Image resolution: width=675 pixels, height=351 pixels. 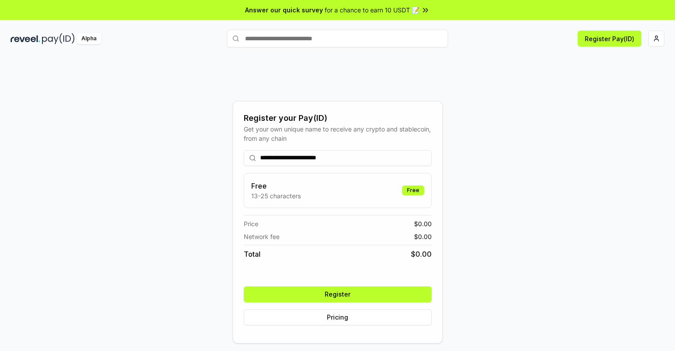 What do you see at coordinates (276, 186) in the screenshot?
I see `h3: Free` at bounding box center [276, 186].